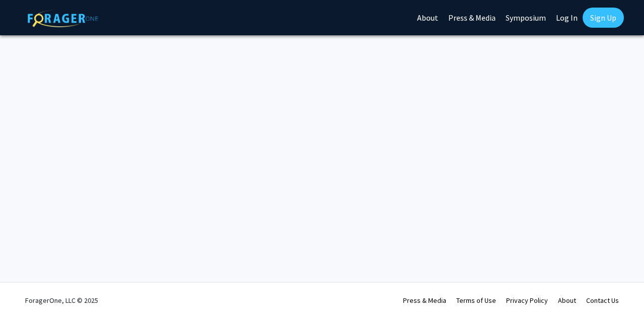  I want to click on a: Contact Us, so click(602, 300).